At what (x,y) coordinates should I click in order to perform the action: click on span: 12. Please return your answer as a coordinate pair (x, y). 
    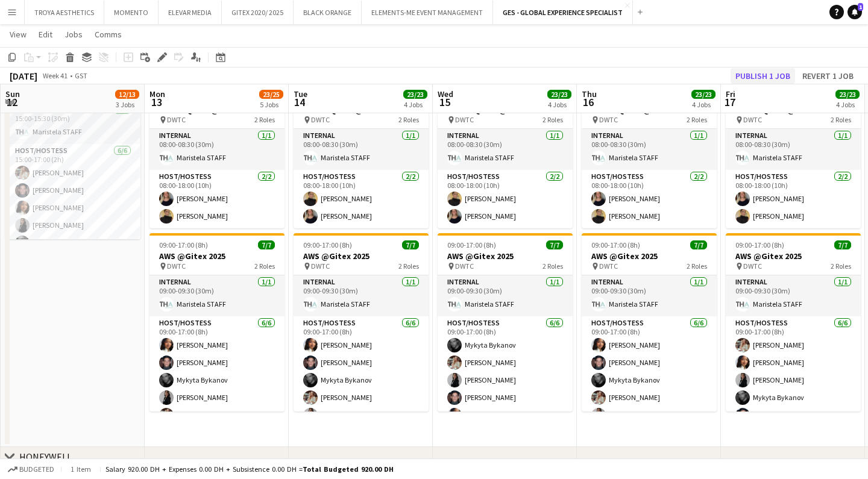
    Looking at the image, I should click on (11, 102).